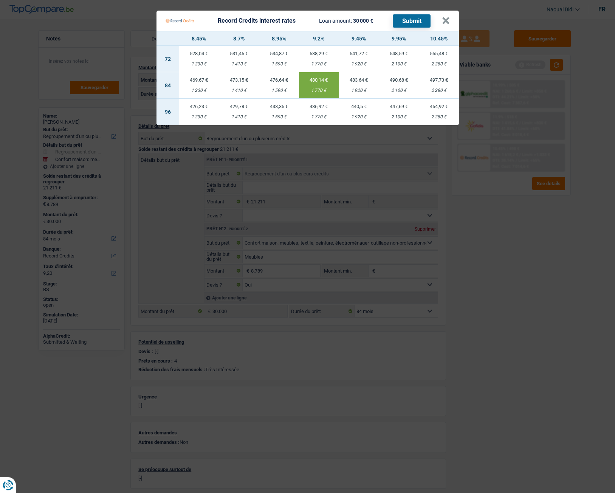  I want to click on div: 469,67 €, so click(199, 80).